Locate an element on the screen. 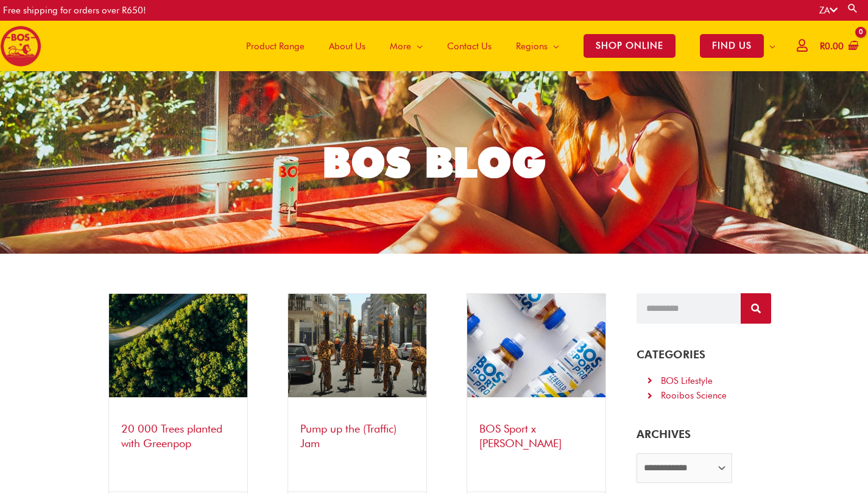 This screenshot has height=494, width=868. a: 20 000 Trees planted with Greenpop is located at coordinates (172, 436).